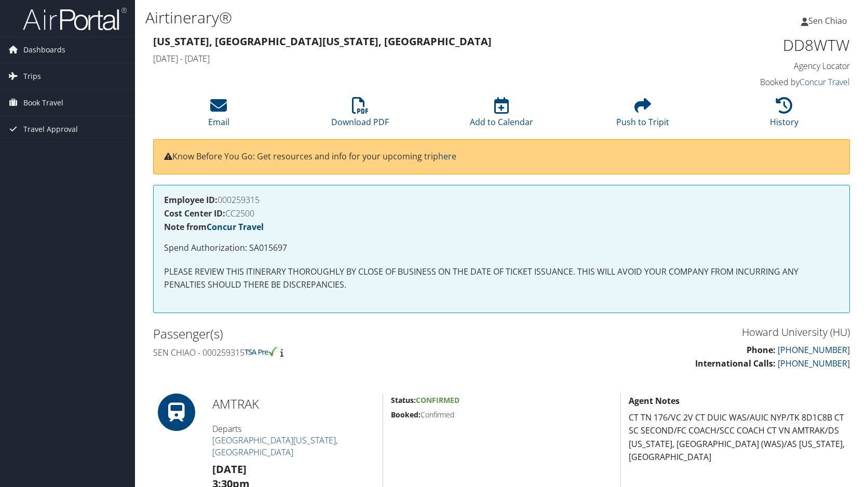 The height and width of the screenshot is (487, 868). I want to click on img: airportal-logo.png, so click(74, 18).